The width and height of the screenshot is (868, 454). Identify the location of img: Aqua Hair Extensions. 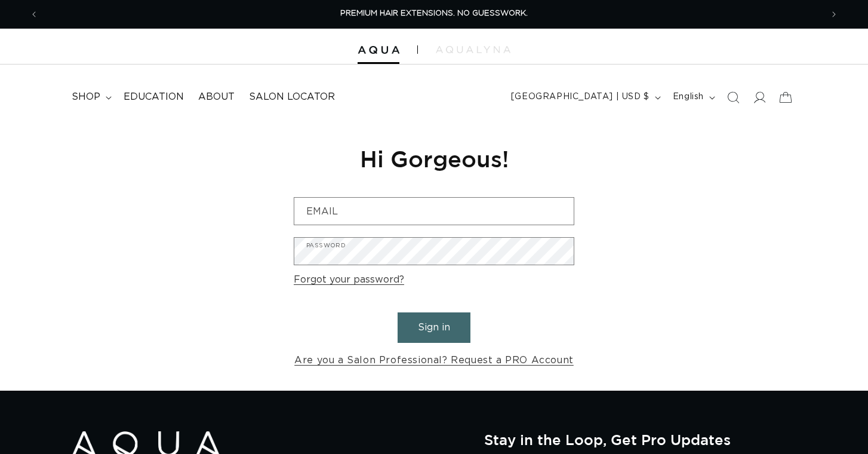
(379, 50).